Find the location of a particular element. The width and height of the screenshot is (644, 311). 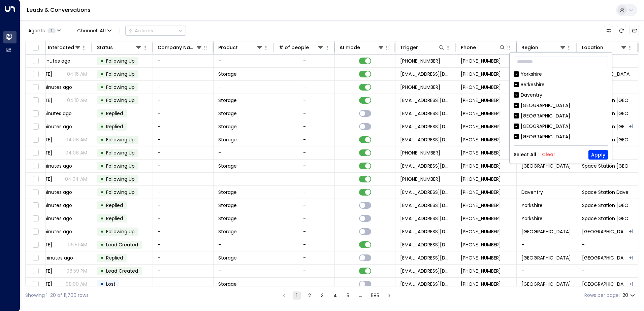

span: Space Station Hall Green is located at coordinates (605, 284).